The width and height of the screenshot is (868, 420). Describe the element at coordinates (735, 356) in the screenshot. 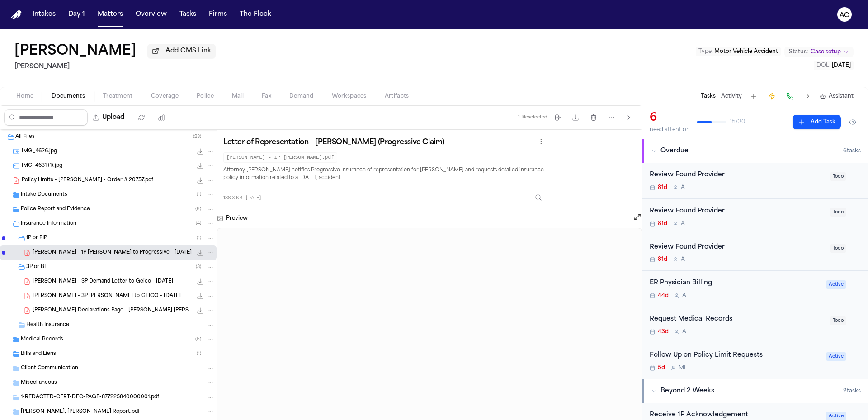

I see `div: Follow Up on Policy Limit Requests` at that location.